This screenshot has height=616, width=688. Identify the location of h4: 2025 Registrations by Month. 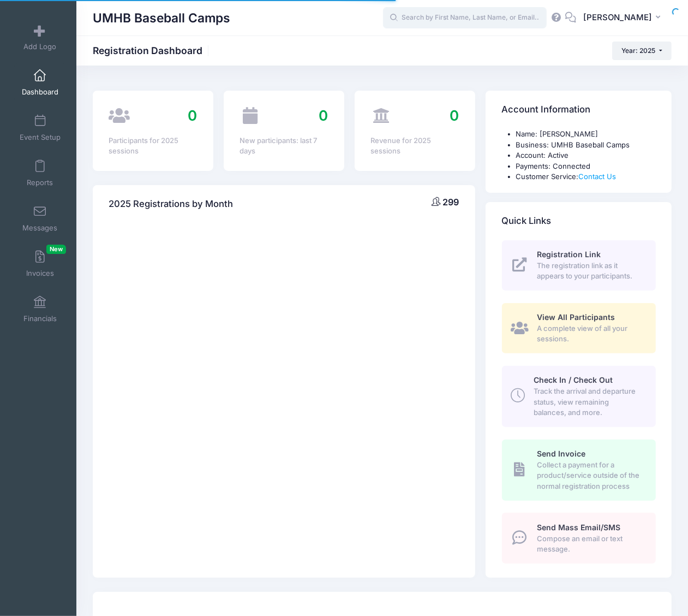
(171, 203).